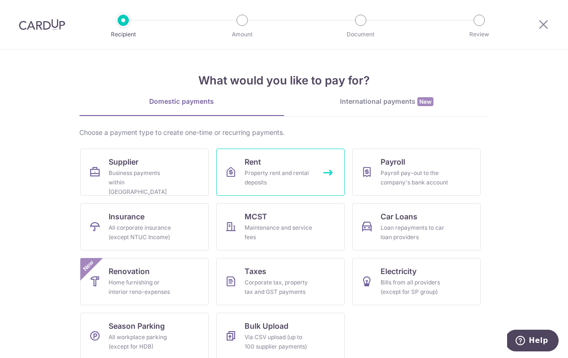 The height and width of the screenshot is (358, 568). Describe the element at coordinates (252, 162) in the screenshot. I see `span: Rent` at that location.